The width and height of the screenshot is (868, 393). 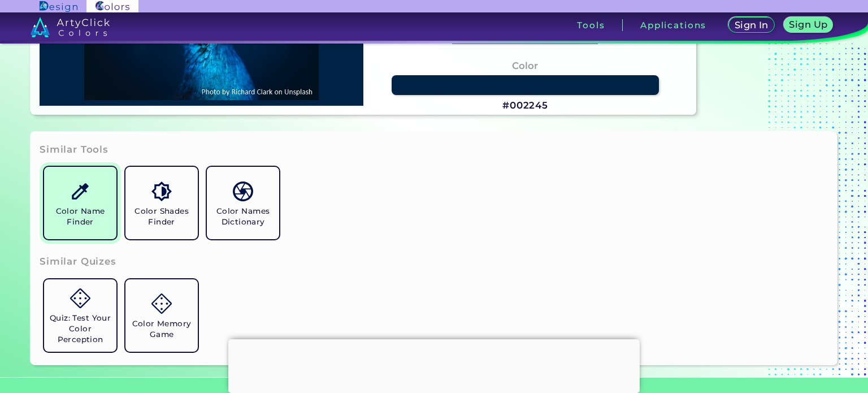 I want to click on h5: Color Shades Finder, so click(x=161, y=217).